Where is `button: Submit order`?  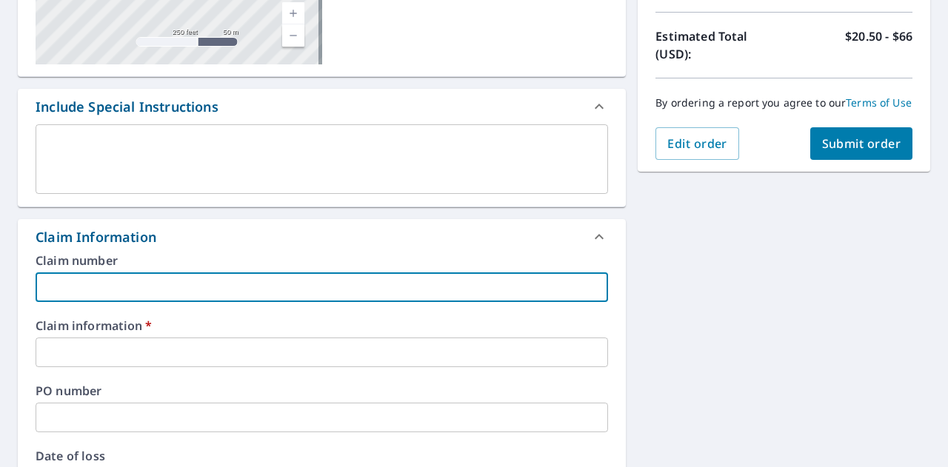 button: Submit order is located at coordinates (861, 144).